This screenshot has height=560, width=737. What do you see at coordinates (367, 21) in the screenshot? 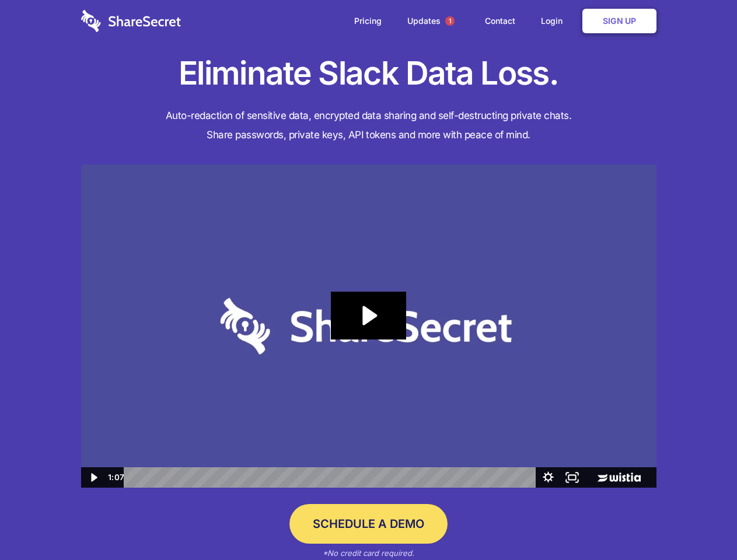
I see `a: Pricing` at bounding box center [367, 21].